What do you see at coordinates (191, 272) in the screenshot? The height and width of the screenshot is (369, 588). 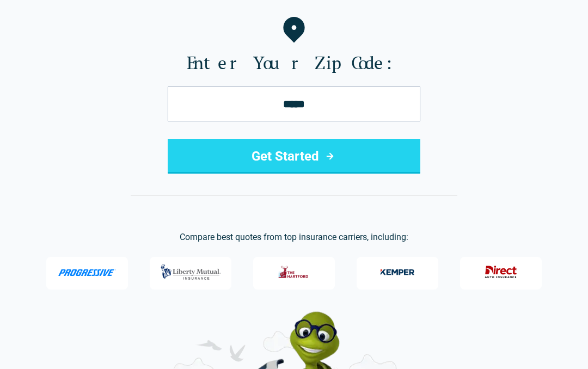 I see `img: Liberty Mutual` at bounding box center [191, 272].